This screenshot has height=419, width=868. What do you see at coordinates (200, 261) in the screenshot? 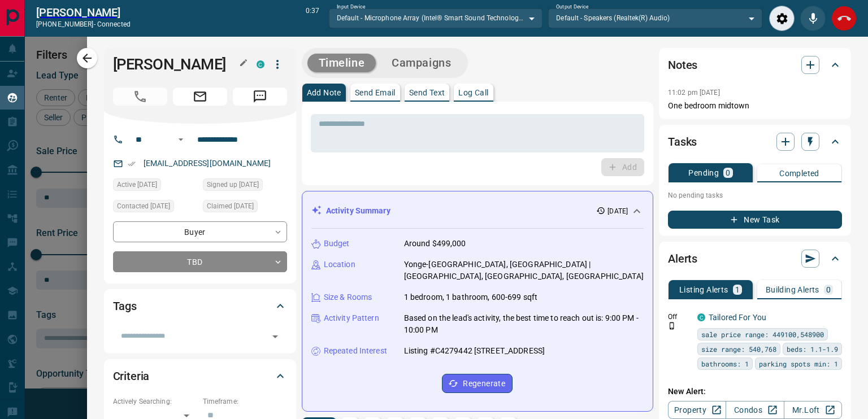
I see `div: TBD` at bounding box center [200, 261].